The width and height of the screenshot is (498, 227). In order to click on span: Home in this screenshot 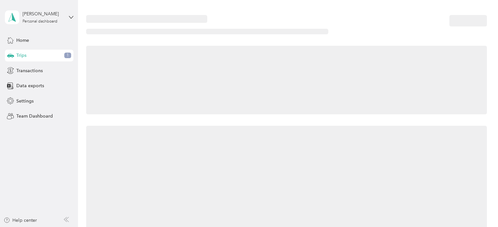, I will do `click(23, 40)`.